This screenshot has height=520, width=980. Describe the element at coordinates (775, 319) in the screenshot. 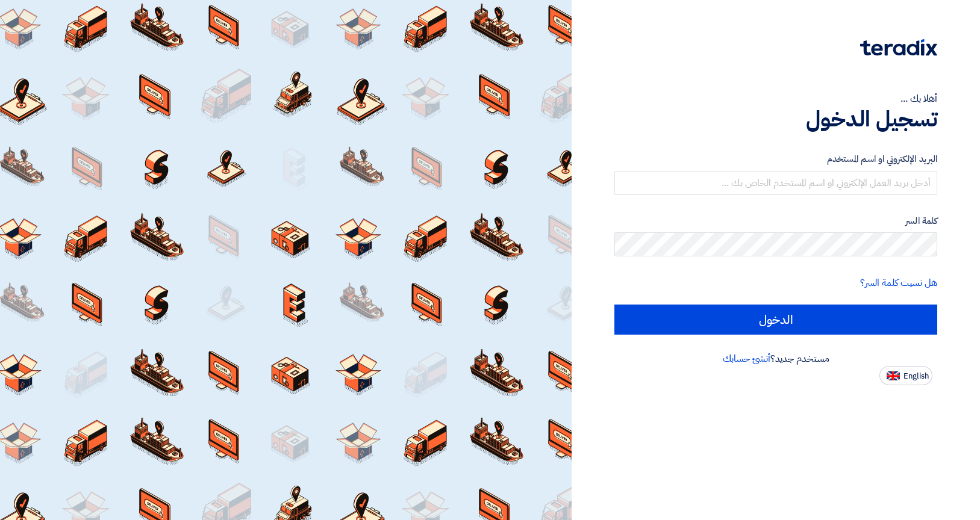

I see `input: الدخول` at that location.